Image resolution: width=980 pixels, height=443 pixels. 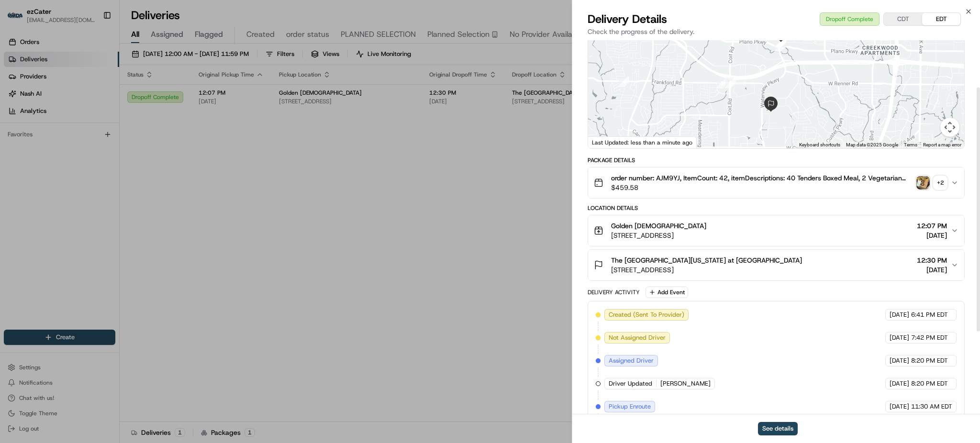 I want to click on a: Powered byPylon, so click(x=91, y=166).